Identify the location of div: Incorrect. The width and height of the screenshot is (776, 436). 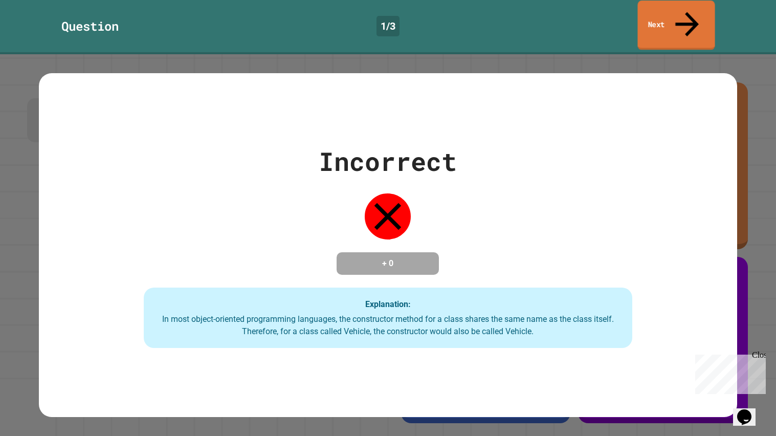
(388, 161).